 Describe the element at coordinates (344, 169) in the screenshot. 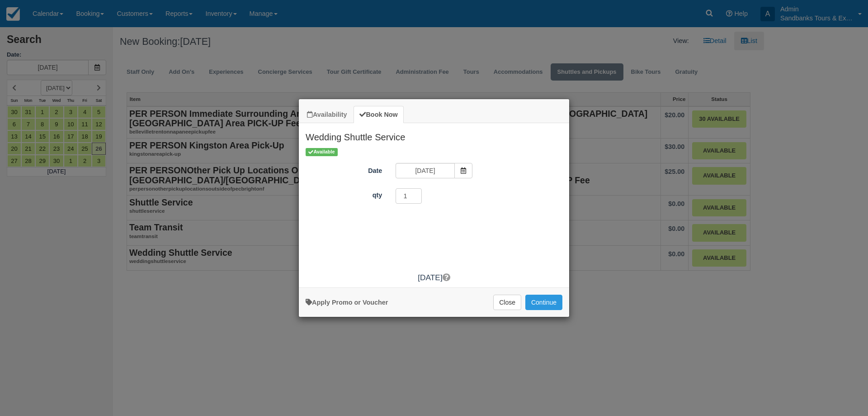

I see `label: Date` at that location.